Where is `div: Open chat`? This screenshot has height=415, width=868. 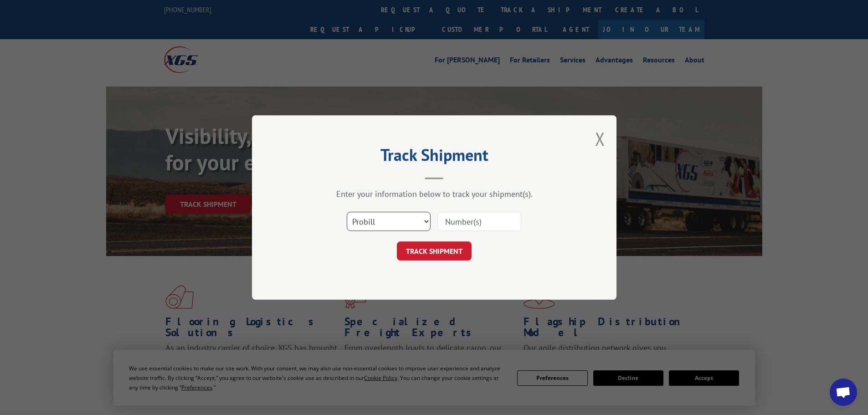 div: Open chat is located at coordinates (844, 392).